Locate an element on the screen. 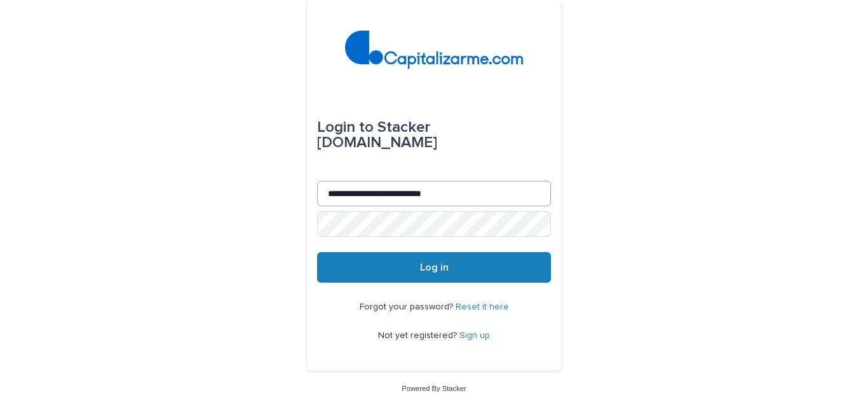 This screenshot has width=868, height=403. span: Login to is located at coordinates (345, 127).